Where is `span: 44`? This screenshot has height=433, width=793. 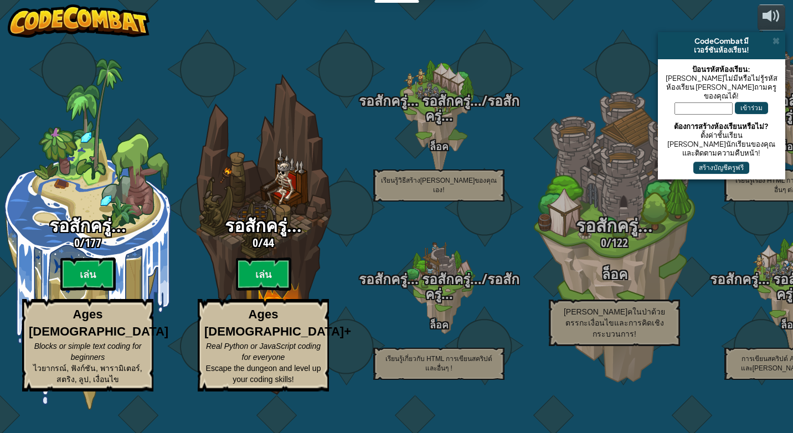 span: 44 is located at coordinates (269, 243).